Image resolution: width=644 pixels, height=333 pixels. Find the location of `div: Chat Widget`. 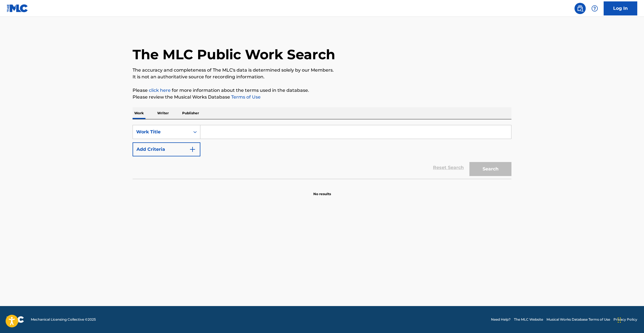

div: Chat Widget is located at coordinates (630, 320).